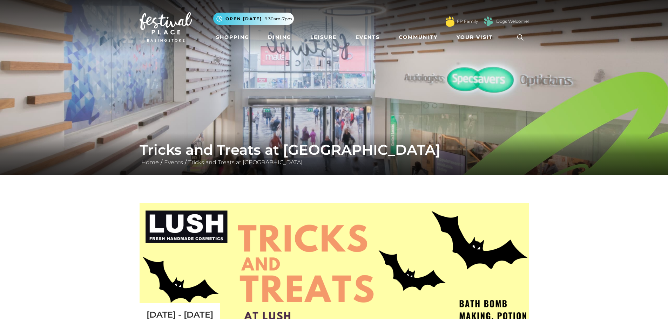 The image size is (668, 319). Describe the element at coordinates (280, 37) in the screenshot. I see `a: Dining` at that location.